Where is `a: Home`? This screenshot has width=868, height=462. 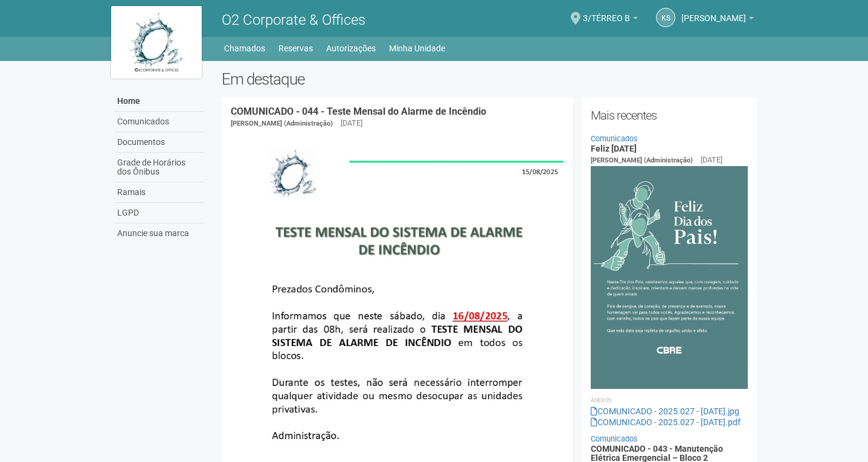
a: Home is located at coordinates (159, 101).